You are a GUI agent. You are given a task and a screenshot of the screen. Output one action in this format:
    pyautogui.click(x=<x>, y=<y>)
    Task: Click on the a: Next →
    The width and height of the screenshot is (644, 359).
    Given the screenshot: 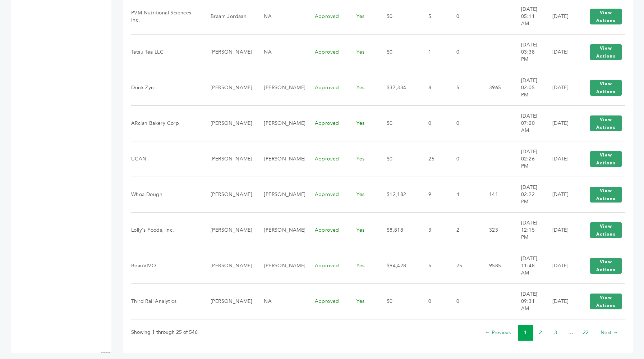 What is the action you would take?
    pyautogui.click(x=609, y=333)
    